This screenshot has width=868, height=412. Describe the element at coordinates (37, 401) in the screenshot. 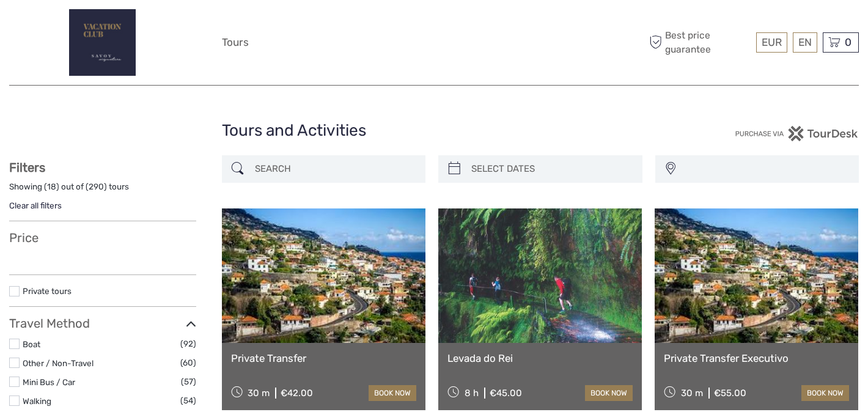

I see `a: Walking` at that location.